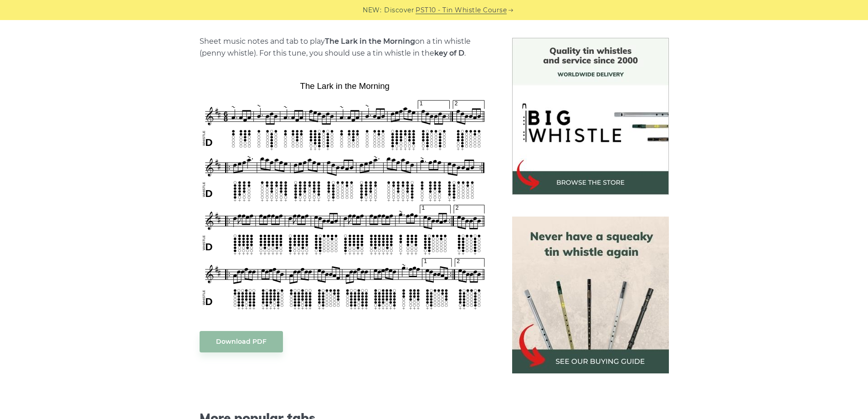  I want to click on p: Sheet music notes and tab to play on a tin whistle (penny whistle). For this tune, you should use..., so click(345, 48).